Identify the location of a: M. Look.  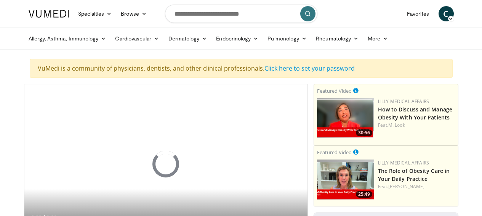
(396, 125).